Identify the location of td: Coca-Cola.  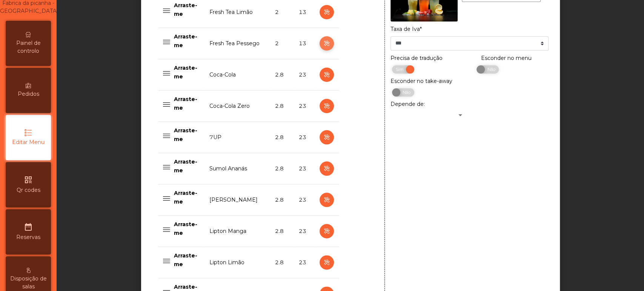
(237, 75).